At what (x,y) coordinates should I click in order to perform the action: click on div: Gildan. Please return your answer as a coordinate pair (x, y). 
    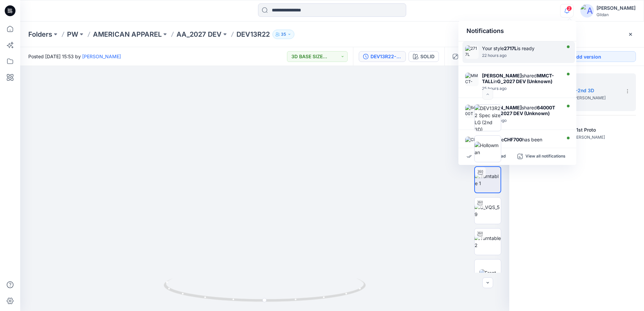
    Looking at the image, I should click on (616, 14).